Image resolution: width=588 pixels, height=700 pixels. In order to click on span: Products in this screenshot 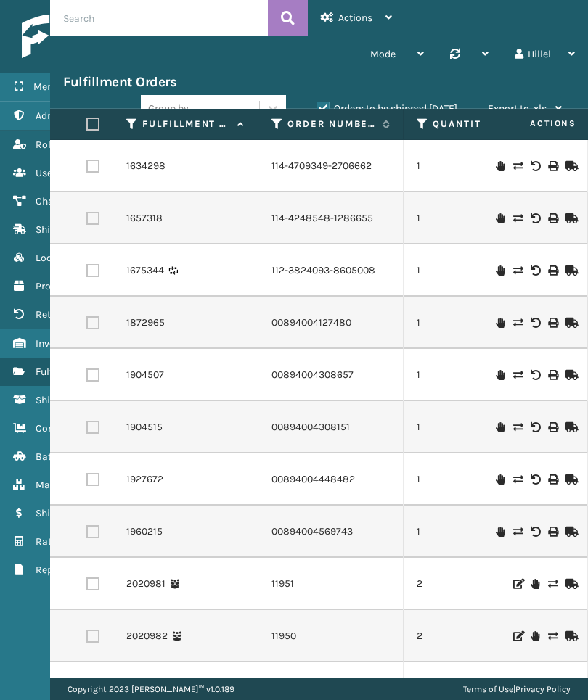, I will do `click(55, 286)`.